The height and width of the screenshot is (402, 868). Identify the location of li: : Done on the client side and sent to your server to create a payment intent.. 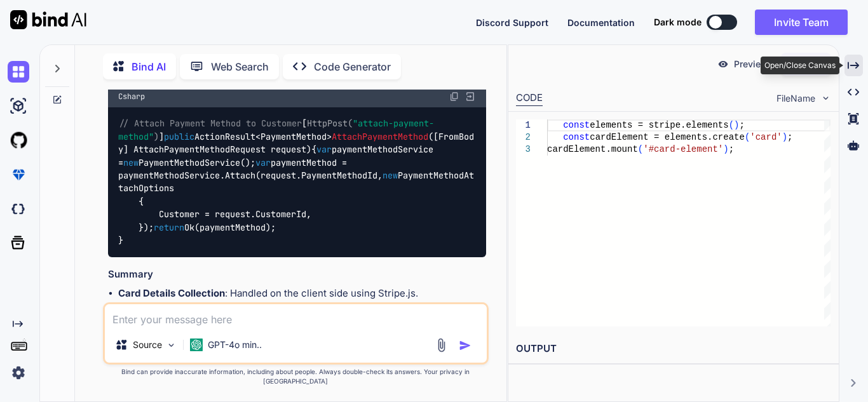
(302, 315).